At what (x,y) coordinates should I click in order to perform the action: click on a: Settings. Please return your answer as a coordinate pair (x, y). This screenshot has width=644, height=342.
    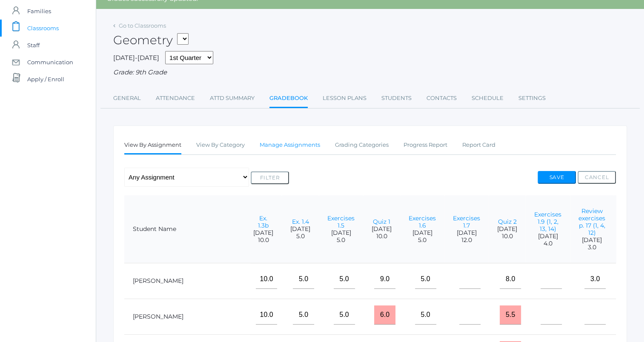
    Looking at the image, I should click on (532, 98).